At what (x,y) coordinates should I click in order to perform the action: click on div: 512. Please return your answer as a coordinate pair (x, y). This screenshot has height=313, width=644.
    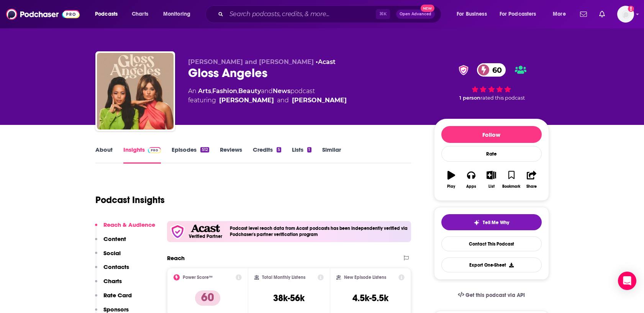
    Looking at the image, I should click on (205, 150).